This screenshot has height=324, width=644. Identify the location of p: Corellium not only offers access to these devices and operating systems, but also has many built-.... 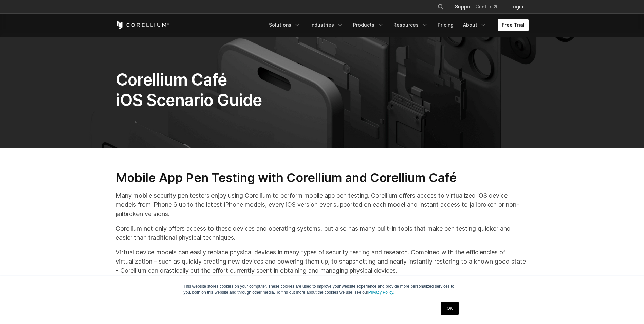
(322, 233).